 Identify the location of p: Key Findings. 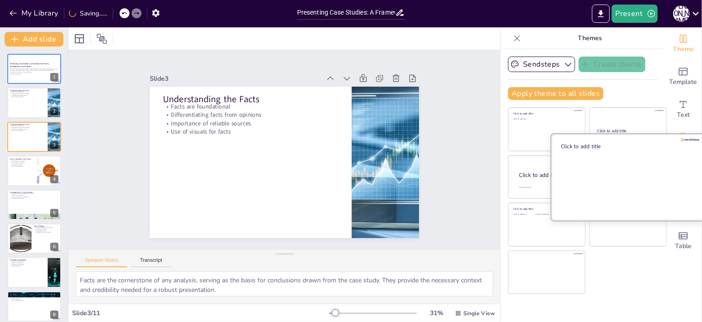
(46, 227).